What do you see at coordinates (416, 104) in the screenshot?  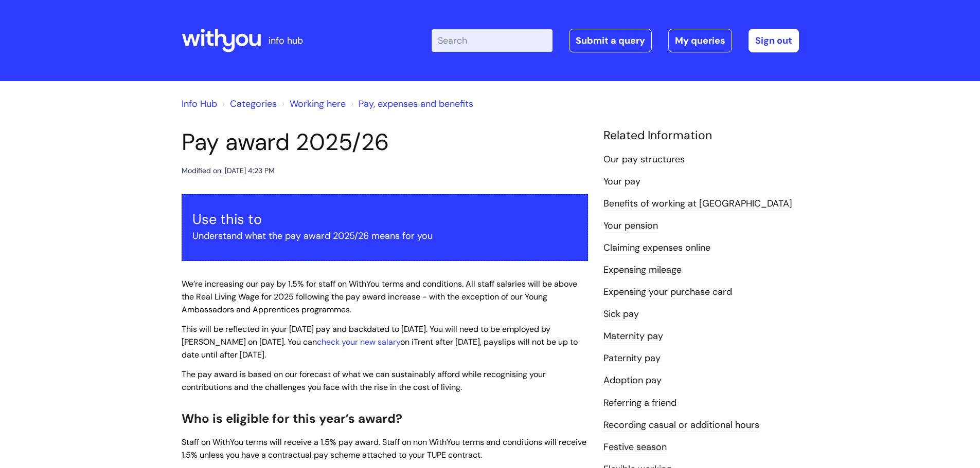 I see `a: Pay, expenses and benefits` at bounding box center [416, 104].